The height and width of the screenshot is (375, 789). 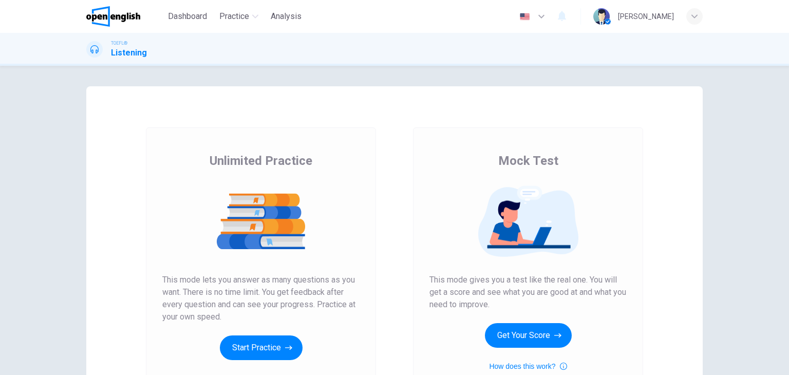 What do you see at coordinates (125, 16) in the screenshot?
I see `a: OpenEnglish logo` at bounding box center [125, 16].